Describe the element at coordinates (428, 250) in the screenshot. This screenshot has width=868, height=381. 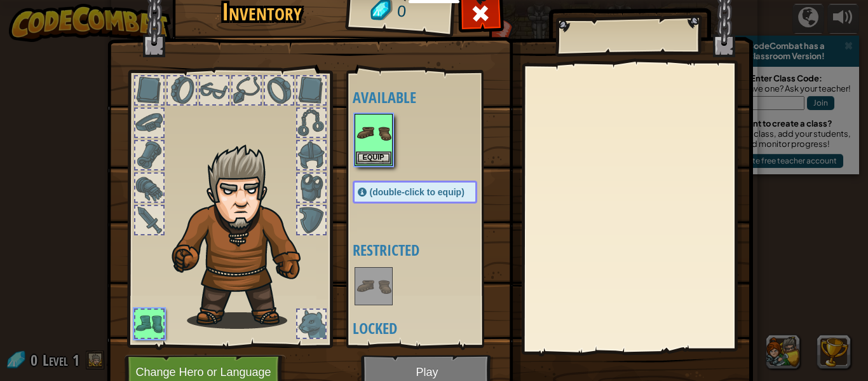
I see `h4: Restricted` at that location.